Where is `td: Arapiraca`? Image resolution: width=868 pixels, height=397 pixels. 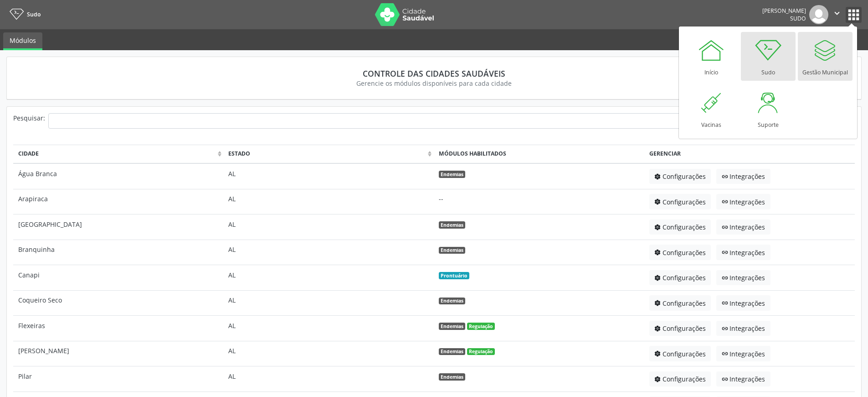
td: Arapiraca is located at coordinates (118, 202).